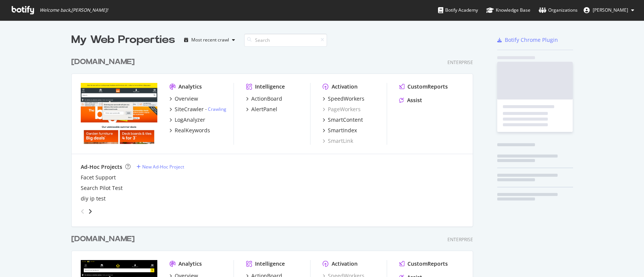 The height and width of the screenshot is (277, 644). Describe the element at coordinates (531, 40) in the screenshot. I see `div: Botify Chrome Plugin` at that location.